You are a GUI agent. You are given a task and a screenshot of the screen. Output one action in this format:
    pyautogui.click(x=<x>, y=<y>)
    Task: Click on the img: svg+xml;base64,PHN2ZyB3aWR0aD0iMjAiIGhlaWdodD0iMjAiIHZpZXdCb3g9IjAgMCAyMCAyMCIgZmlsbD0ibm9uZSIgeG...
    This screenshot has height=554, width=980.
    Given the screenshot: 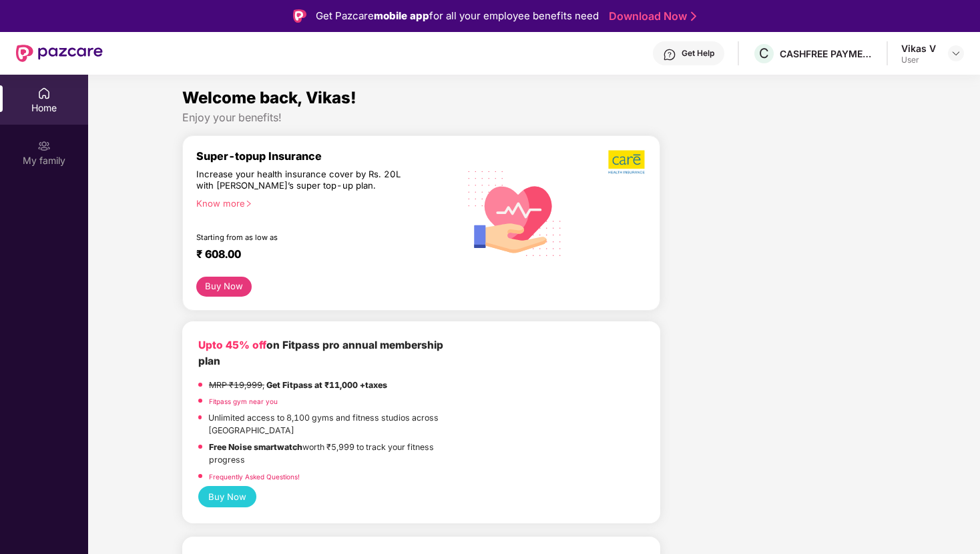 What is the action you would take?
    pyautogui.click(x=44, y=146)
    